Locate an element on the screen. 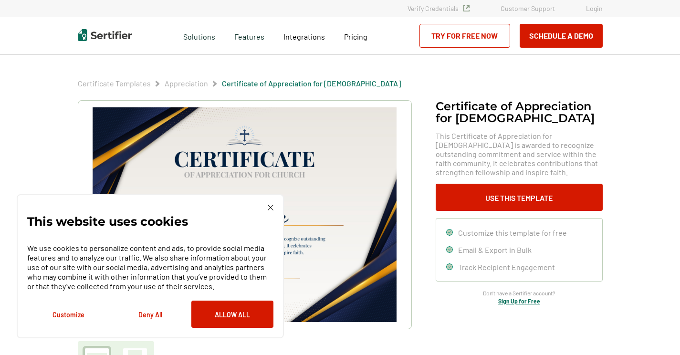 The image size is (680, 355). img: Sertifier | Digital Credentialing Platform is located at coordinates (104, 35).